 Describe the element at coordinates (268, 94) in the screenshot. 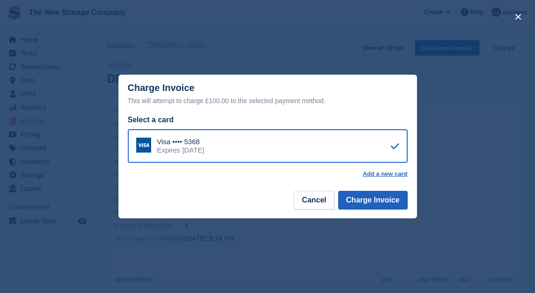

I see `div: Charge Invoice` at that location.